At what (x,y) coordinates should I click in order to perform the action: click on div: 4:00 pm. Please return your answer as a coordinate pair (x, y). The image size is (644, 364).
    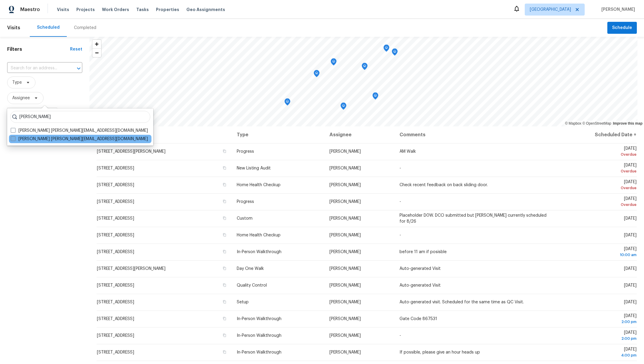
    Looking at the image, I should click on (599, 355).